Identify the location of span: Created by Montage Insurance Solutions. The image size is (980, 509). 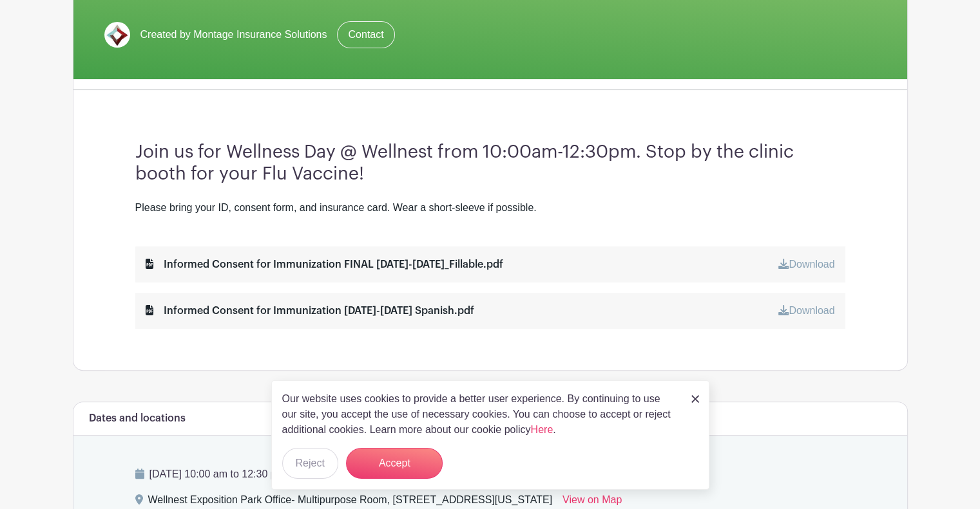
(234, 35).